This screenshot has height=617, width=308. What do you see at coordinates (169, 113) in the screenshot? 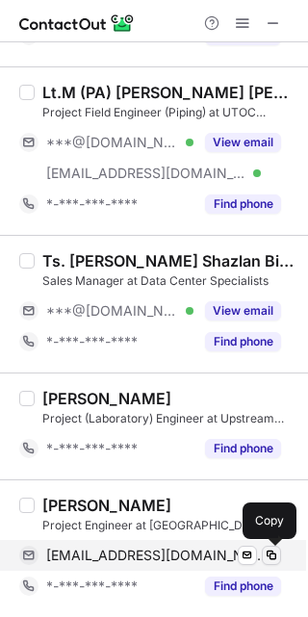
I see `div: Project Field Engineer (Piping) at UTOC Engineering Pte Ltd` at bounding box center [169, 113].